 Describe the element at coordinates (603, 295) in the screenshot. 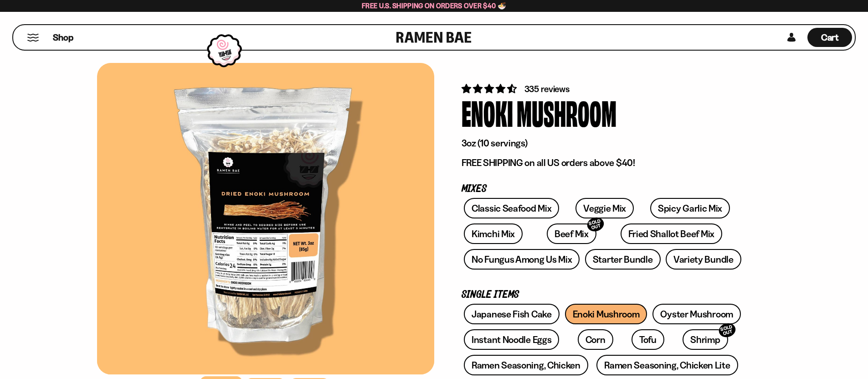

I see `p: Single Items` at that location.